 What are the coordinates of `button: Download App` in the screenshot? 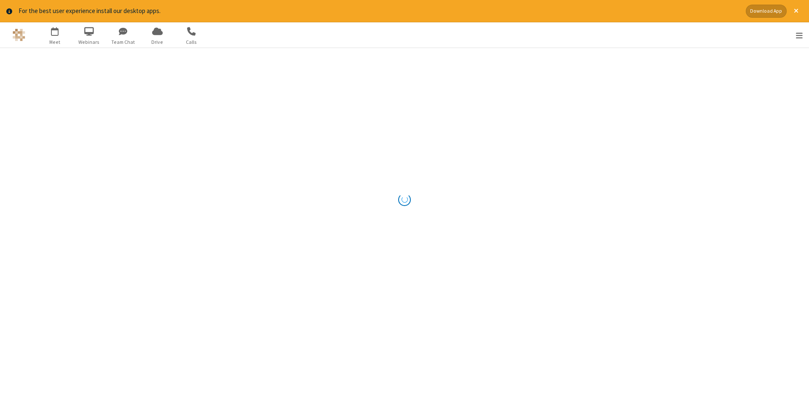 It's located at (766, 11).